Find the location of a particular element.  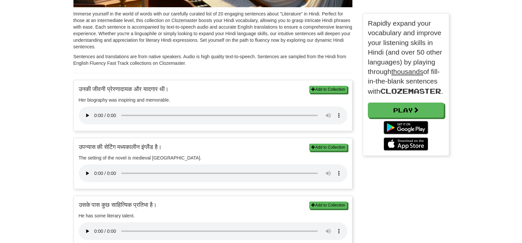

img: Download_on_the_App_Store_Badge_US-UK_135x40-25178aeef6eb6b83b96f5f2d004eda3bffbb37122de64afbaef7... is located at coordinates (406, 144).